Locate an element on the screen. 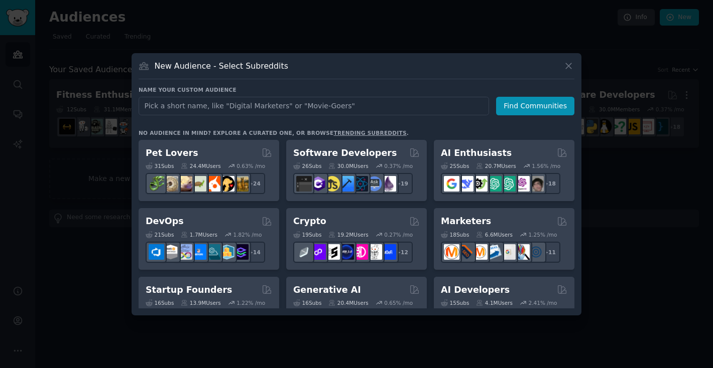 The image size is (713, 368). img: DeepSeek is located at coordinates (465, 184).